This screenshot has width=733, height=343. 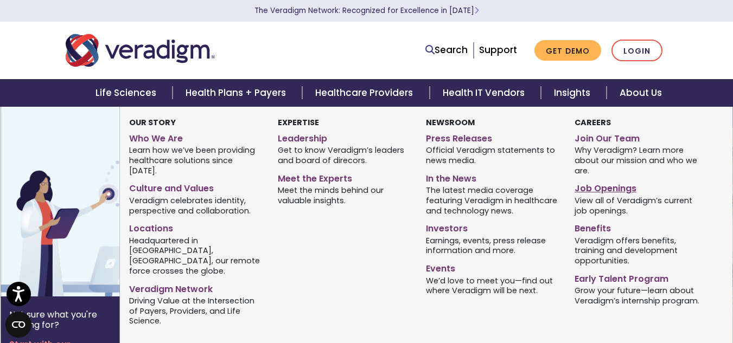 I want to click on a: Benefits, so click(x=640, y=227).